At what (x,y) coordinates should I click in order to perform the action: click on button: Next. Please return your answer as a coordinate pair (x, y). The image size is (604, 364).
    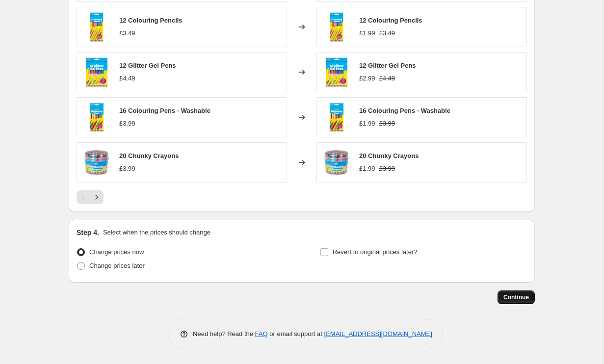
    Looking at the image, I should click on (96, 197).